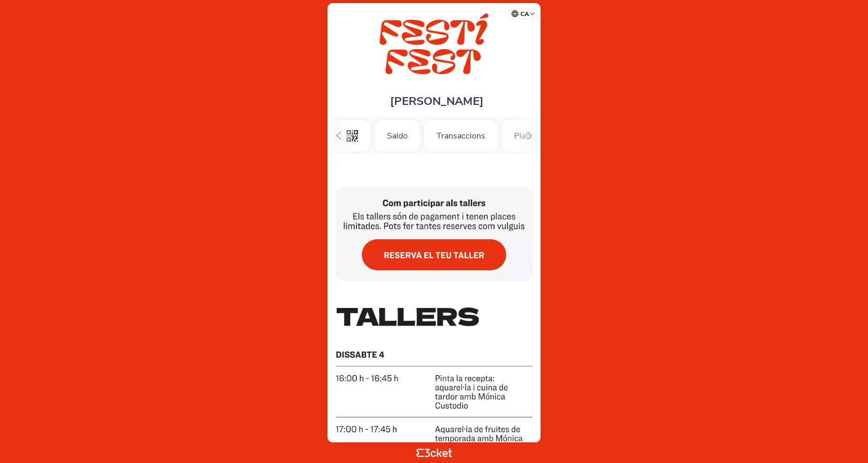 The image size is (868, 463). I want to click on img: FESTÍ FEST, so click(434, 45).